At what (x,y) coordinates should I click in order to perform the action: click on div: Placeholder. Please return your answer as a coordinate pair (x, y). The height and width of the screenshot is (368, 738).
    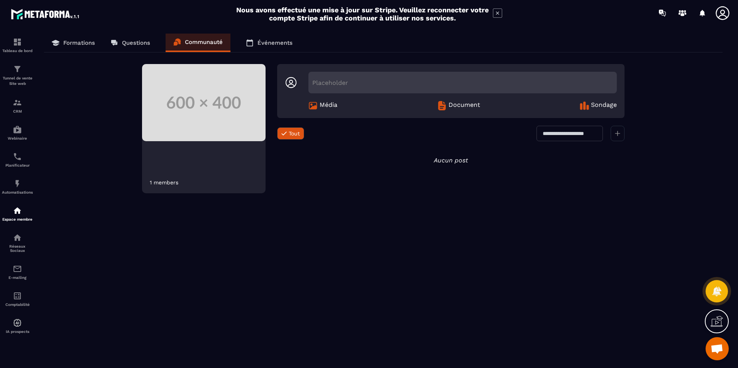
    Looking at the image, I should click on (463, 83).